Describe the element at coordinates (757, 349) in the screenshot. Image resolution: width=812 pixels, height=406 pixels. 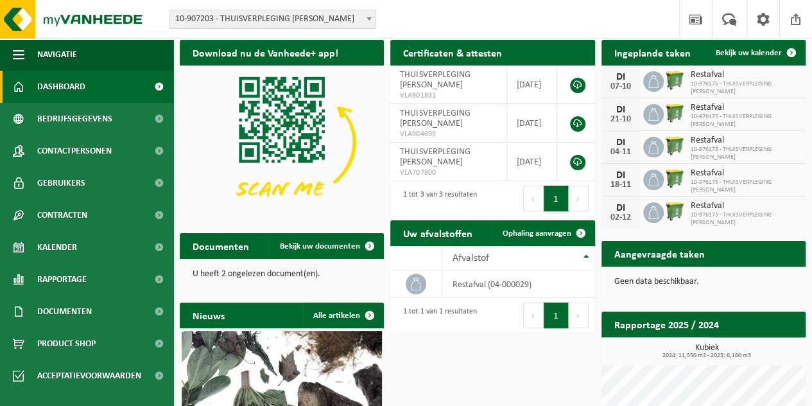
I see `a: Bekijk rapportage` at that location.